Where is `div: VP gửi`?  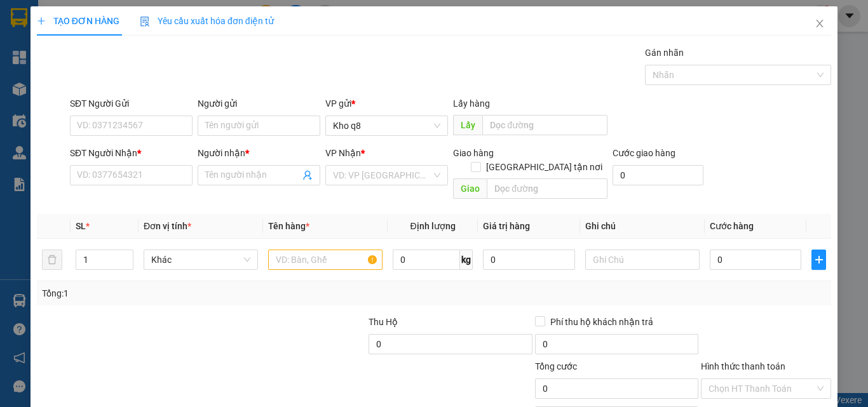 div: VP gửi is located at coordinates (386, 104).